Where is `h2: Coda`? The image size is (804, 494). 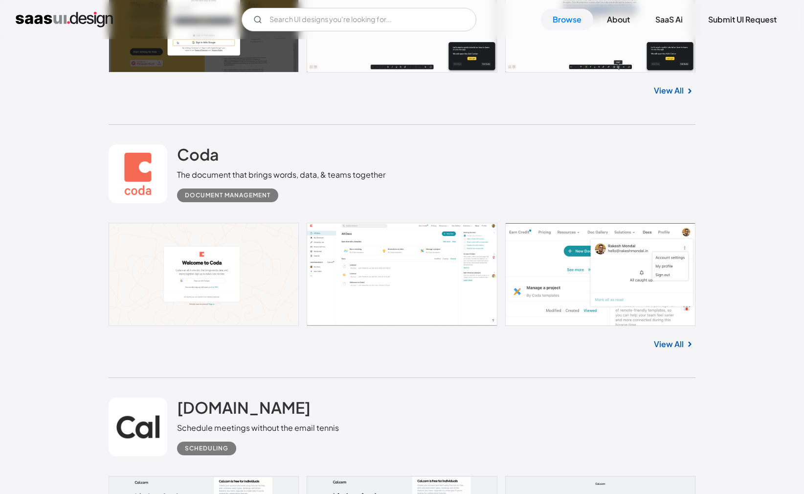 h2: Coda is located at coordinates (198, 154).